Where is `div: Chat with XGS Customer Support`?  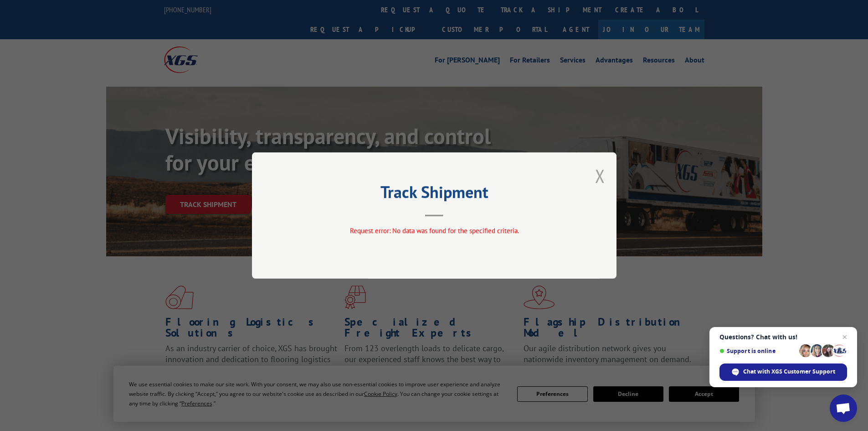 div: Chat with XGS Customer Support is located at coordinates (783, 372).